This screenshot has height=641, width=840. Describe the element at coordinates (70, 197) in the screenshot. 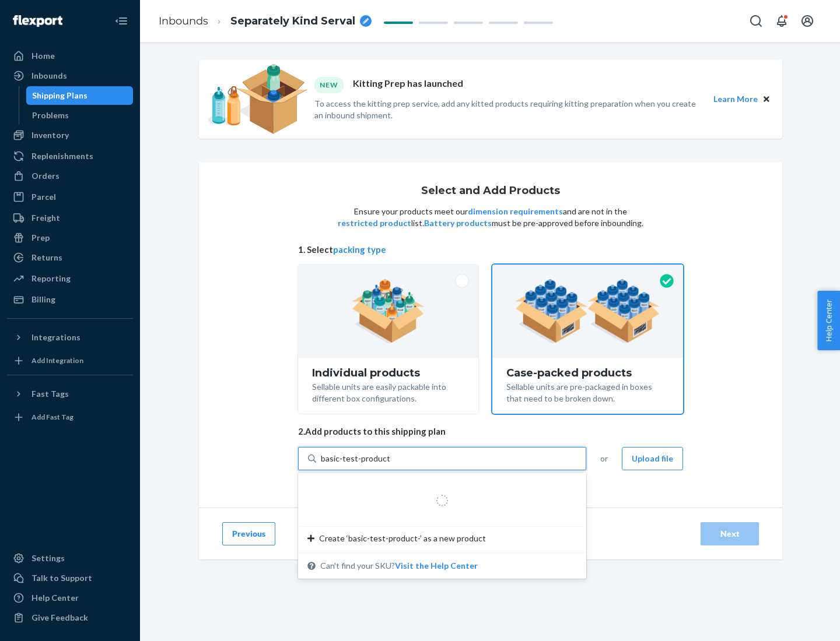

I see `a: Parcel` at that location.